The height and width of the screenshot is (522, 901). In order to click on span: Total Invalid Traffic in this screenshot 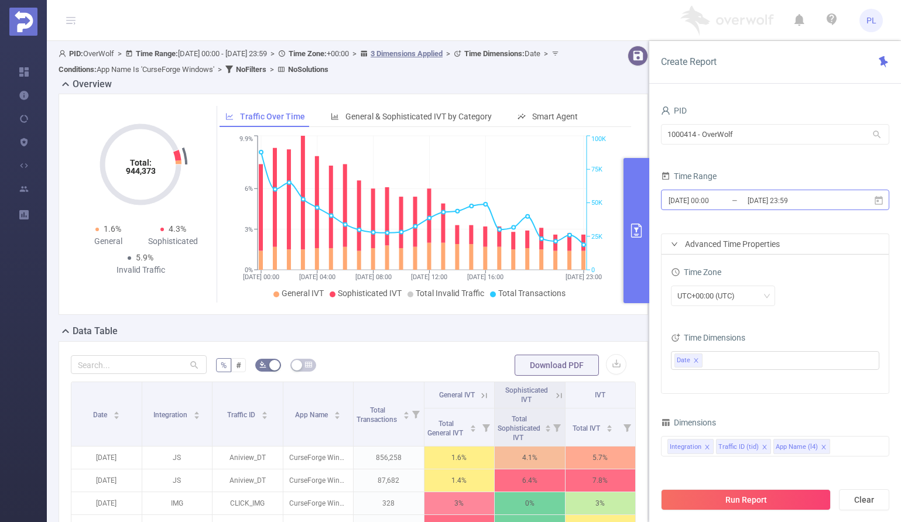, I will do `click(450, 293)`.